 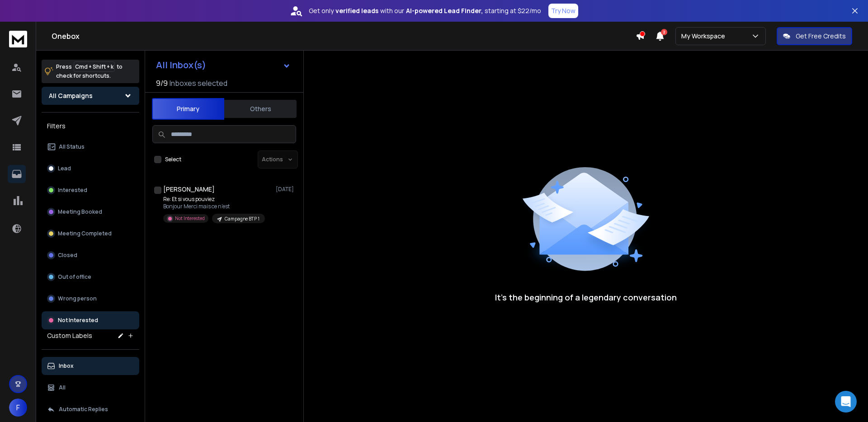 What do you see at coordinates (444, 11) in the screenshot?
I see `strong: AI-powered Lead Finder,` at bounding box center [444, 11].